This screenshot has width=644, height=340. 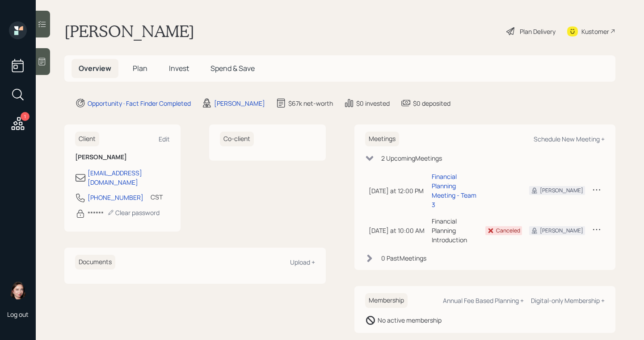 What do you see at coordinates (404, 258) in the screenshot?
I see `div: 0 Past Meeting s` at bounding box center [404, 258].